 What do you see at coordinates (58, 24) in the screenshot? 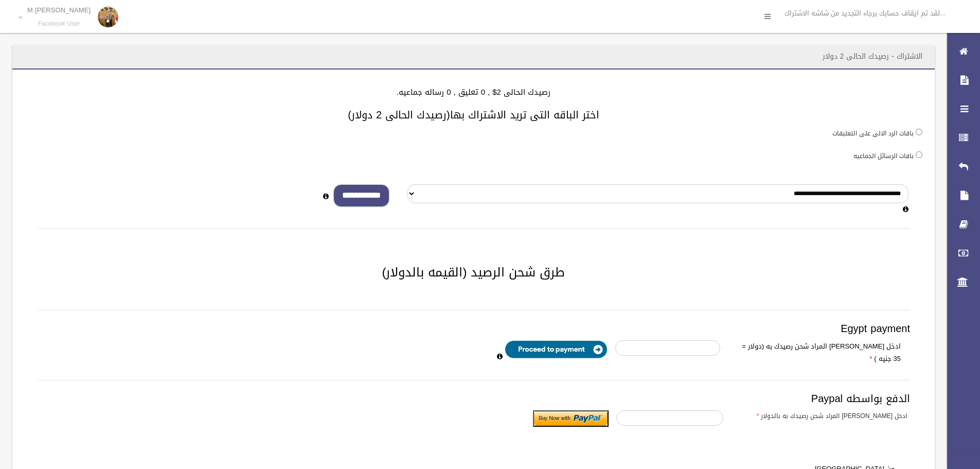
I see `small: Facebook User` at bounding box center [58, 24].